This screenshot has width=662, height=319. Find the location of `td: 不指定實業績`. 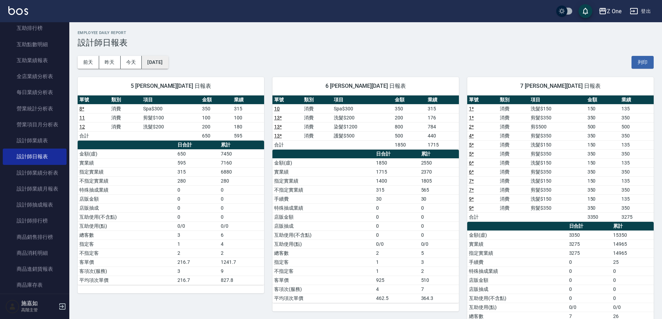

td: 不指定實業績 is located at coordinates (323, 190).